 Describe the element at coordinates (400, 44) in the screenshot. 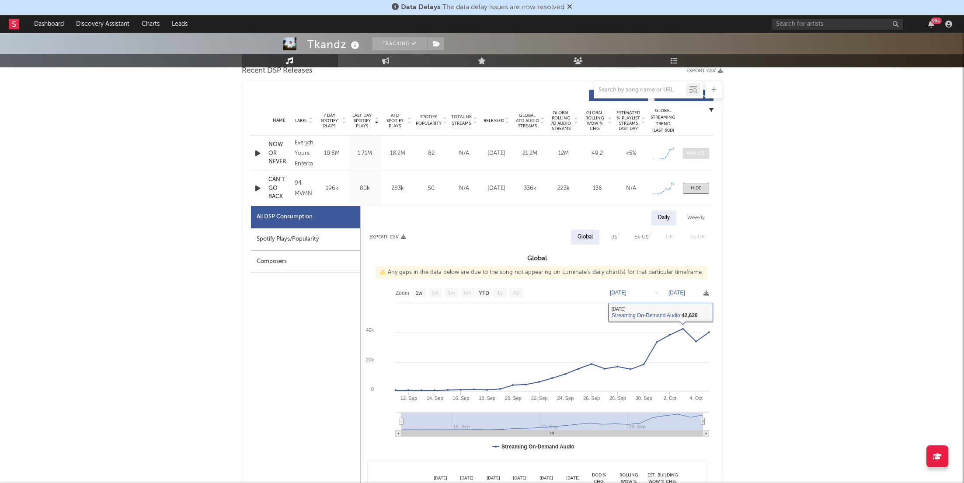

I see `button: Tracking` at that location.